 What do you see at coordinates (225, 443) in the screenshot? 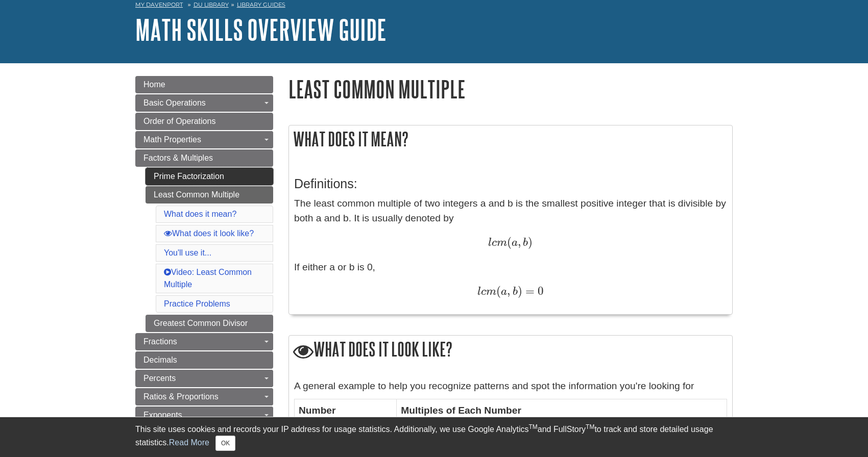
I see `button: Close` at bounding box center [225, 443].